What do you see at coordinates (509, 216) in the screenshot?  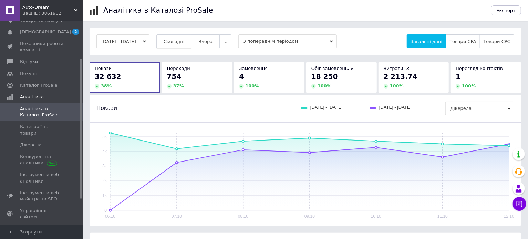 I see `text: 12.10` at bounding box center [509, 216].